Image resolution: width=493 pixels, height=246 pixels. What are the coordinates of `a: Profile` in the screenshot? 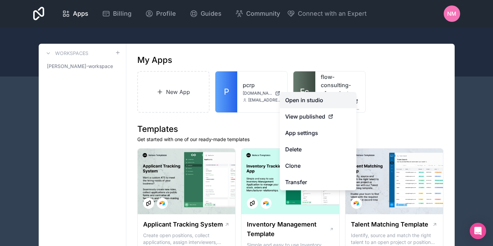 It's located at (160, 14).